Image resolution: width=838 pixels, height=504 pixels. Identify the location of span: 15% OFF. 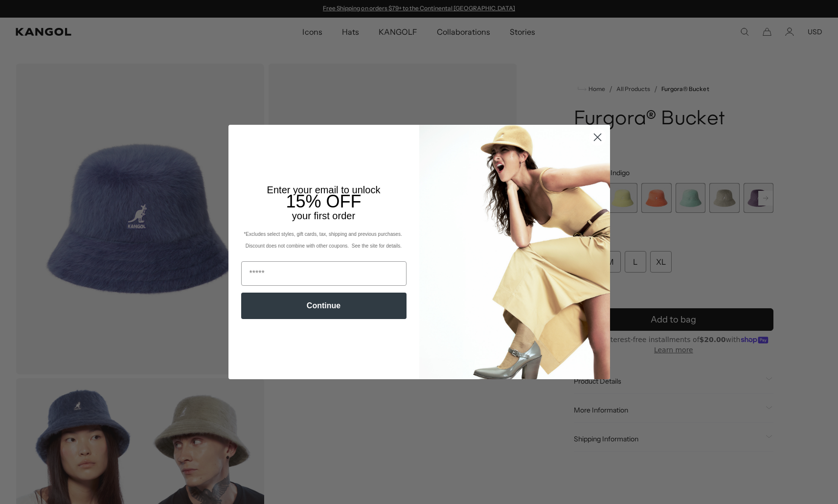
(323, 201).